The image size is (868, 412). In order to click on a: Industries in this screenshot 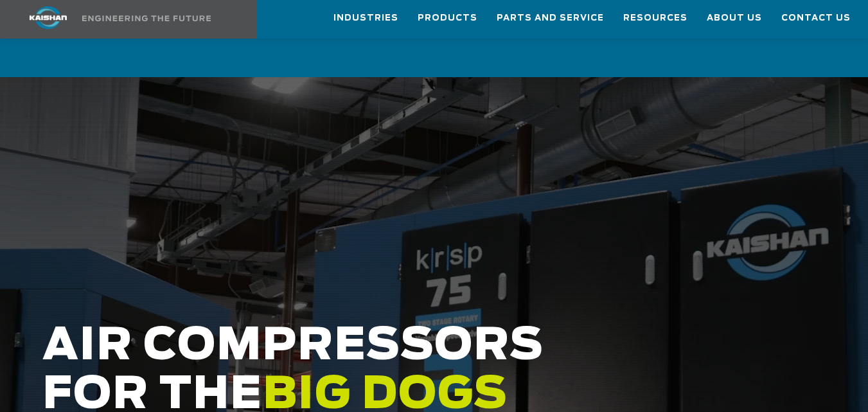, I will do `click(365, 18)`.